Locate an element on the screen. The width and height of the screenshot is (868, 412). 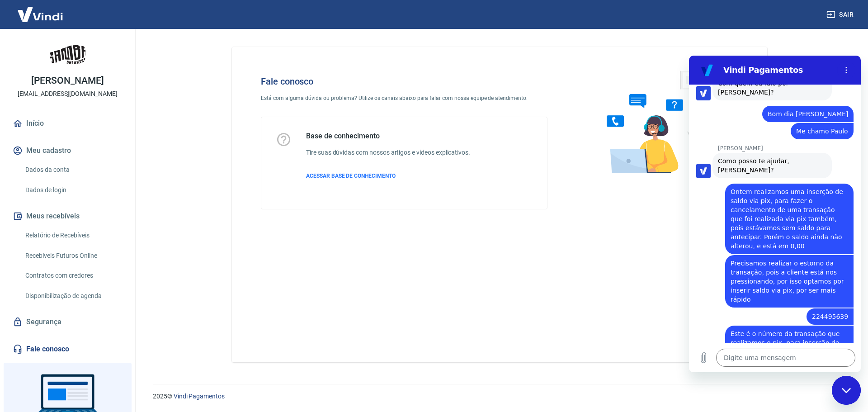
h2: Vindi Pagamentos is located at coordinates (89, 15).